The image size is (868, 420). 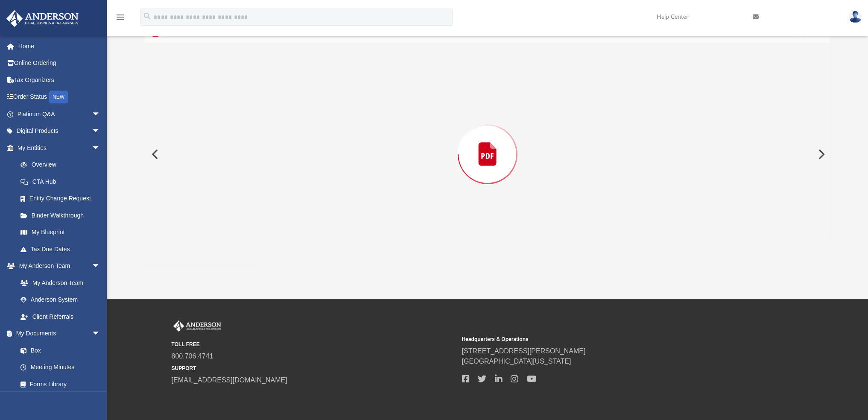 I want to click on a: My Documentsarrow_drop_down, so click(x=57, y=334).